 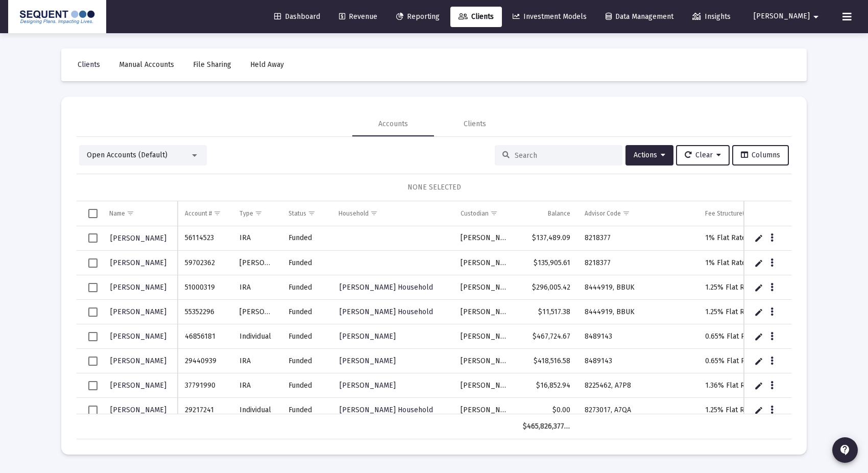 I want to click on div: Name, so click(x=117, y=214).